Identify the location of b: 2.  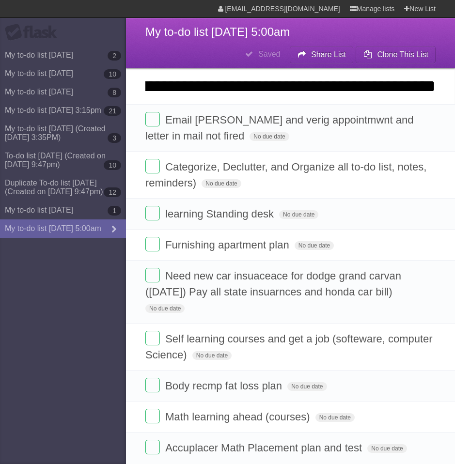
(114, 56).